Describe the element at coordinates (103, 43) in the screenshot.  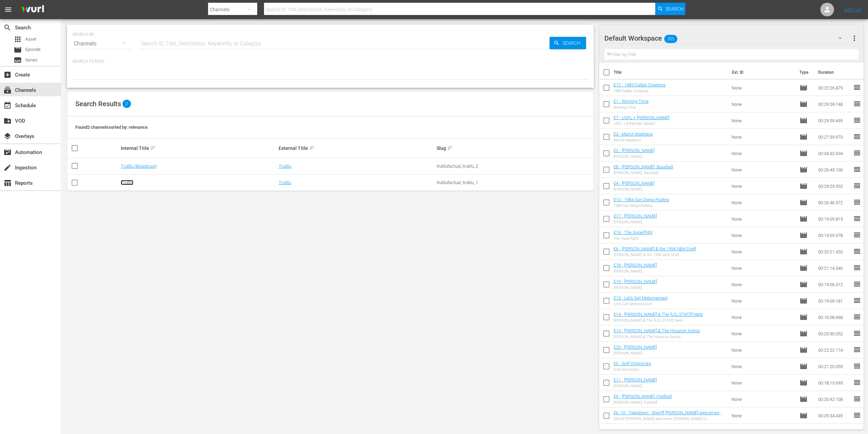
I see `div: Channels` at that location.